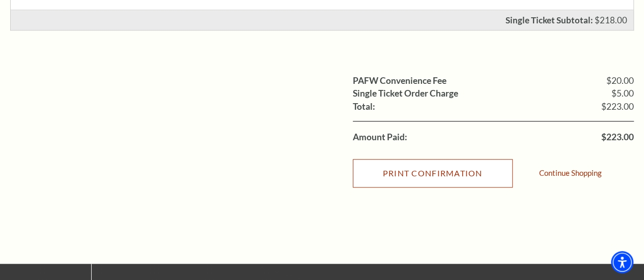 The height and width of the screenshot is (280, 644). I want to click on span: $218.00, so click(610, 19).